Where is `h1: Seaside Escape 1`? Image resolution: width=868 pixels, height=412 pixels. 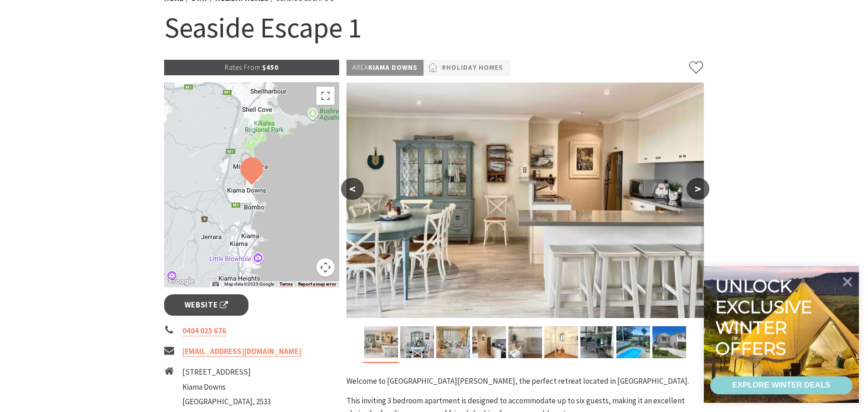
h1: Seaside Escape 1 is located at coordinates (434, 27).